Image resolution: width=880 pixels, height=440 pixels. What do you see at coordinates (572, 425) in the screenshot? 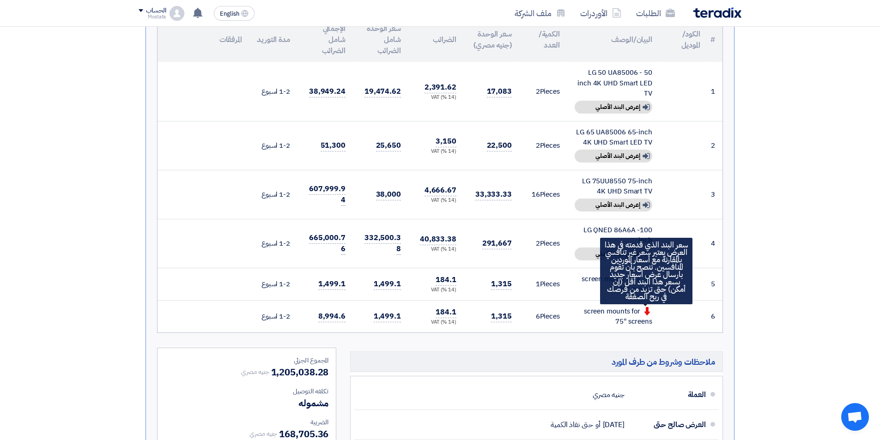
I see `span: حتى نفاذ الكمية` at bounding box center [572, 425].